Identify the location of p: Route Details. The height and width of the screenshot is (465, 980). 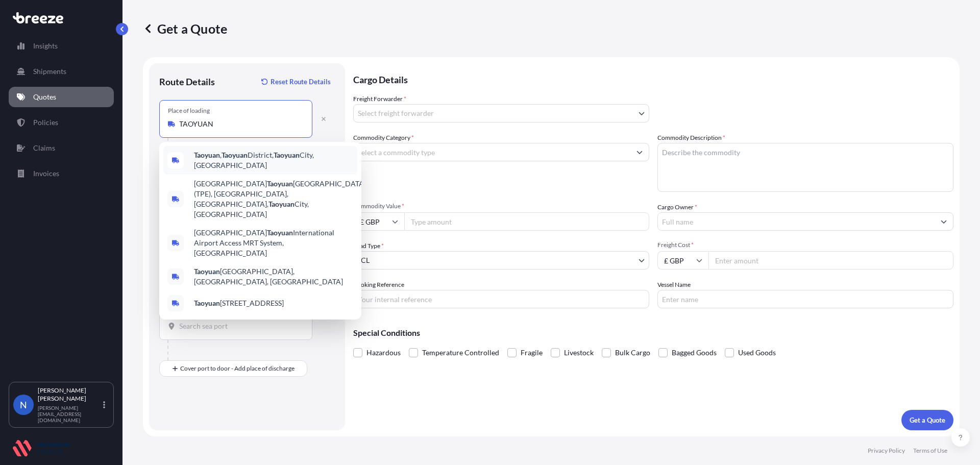
(187, 81).